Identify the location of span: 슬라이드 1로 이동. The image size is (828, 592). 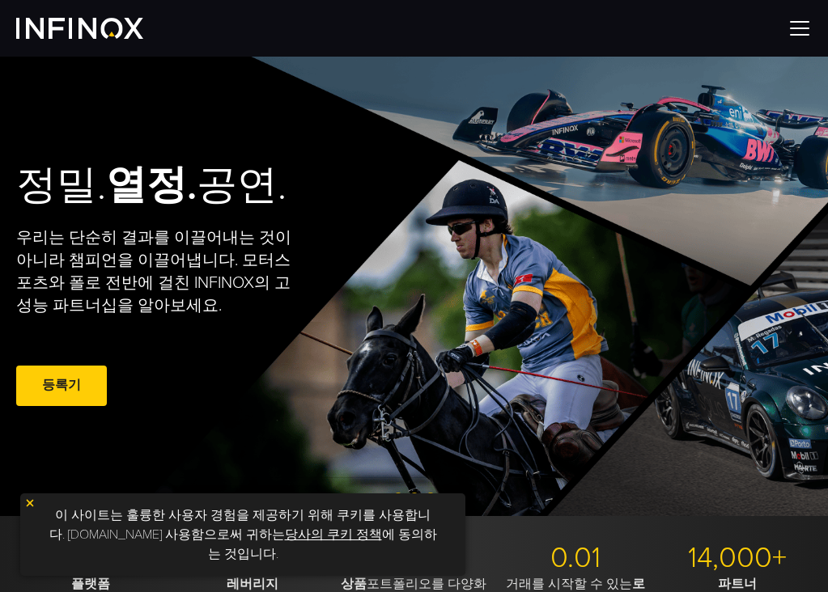
(398, 498).